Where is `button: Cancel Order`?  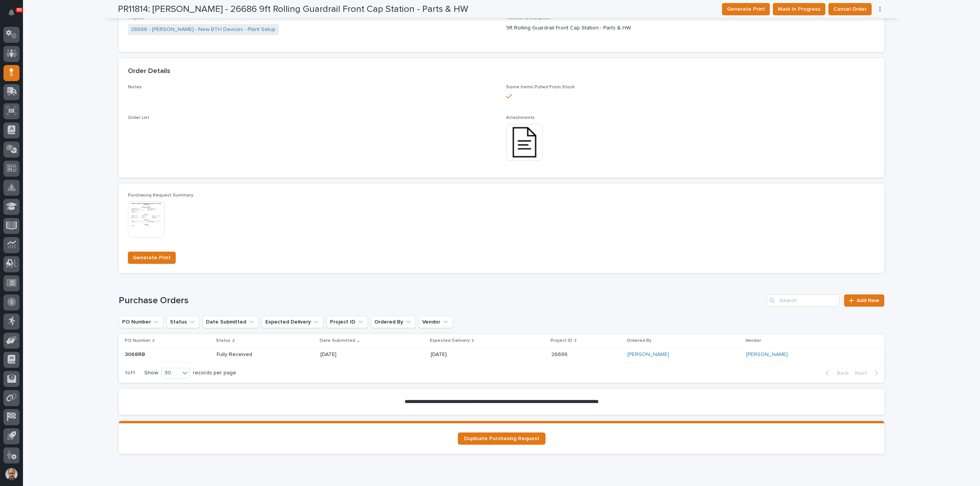
button: Cancel Order is located at coordinates (850, 10).